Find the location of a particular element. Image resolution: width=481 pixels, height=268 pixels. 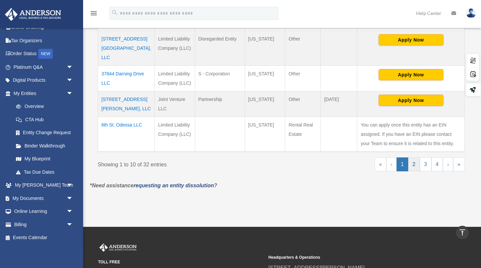

td: You can apply once this entity has an EIN assigned. If you have an EIN please contact your Team t... is located at coordinates (411, 134).